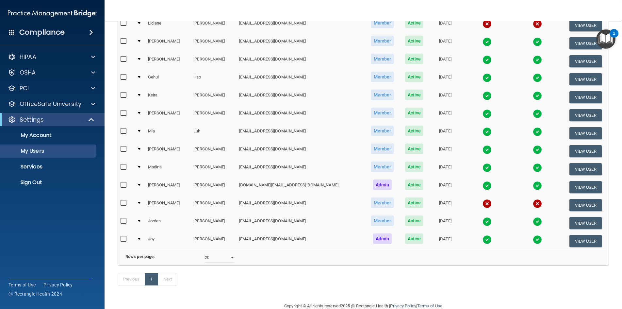  Describe the element at coordinates (151, 279) in the screenshot. I see `a: 1` at that location.